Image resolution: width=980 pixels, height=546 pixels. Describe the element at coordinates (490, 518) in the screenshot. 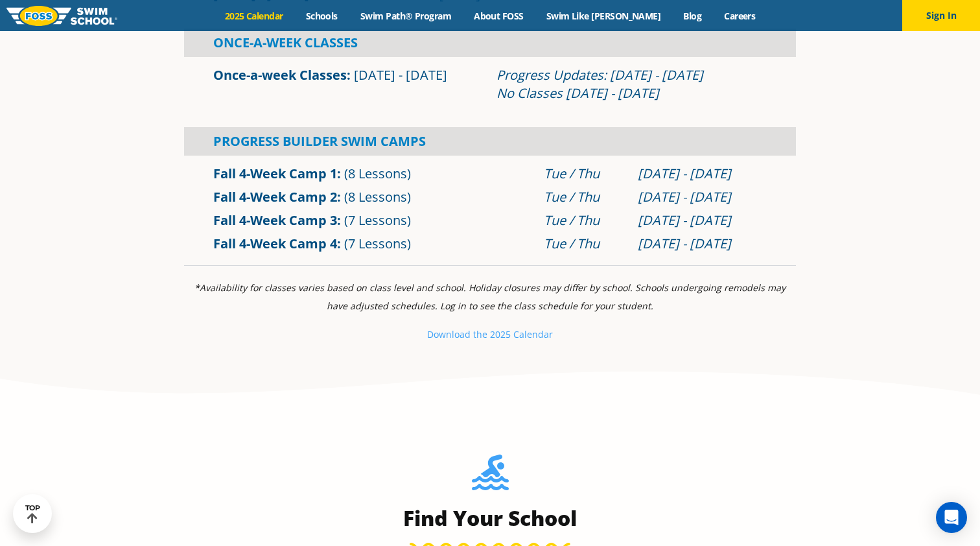

I see `h3: Find Your School` at that location.